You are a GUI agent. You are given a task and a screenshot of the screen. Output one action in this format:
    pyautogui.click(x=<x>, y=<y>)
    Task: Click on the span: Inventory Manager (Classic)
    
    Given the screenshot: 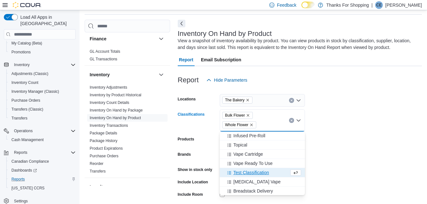 What is the action you would take?
    pyautogui.click(x=42, y=91)
    